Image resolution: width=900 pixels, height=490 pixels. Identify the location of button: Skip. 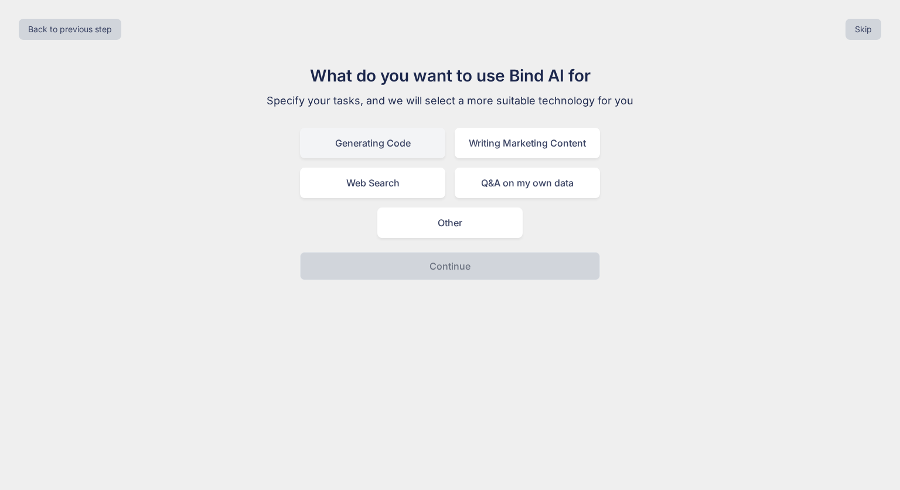
(863, 29).